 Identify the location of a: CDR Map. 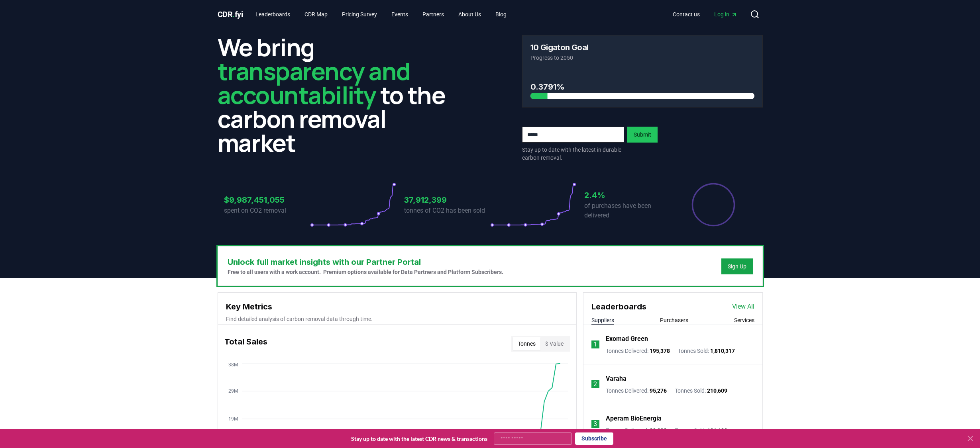
(316, 14).